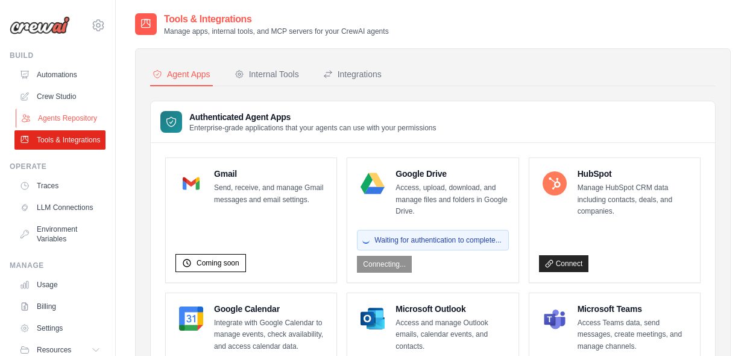 The image size is (750, 356). What do you see at coordinates (451, 309) in the screenshot?
I see `h4: Microsoft Outlook` at bounding box center [451, 309].